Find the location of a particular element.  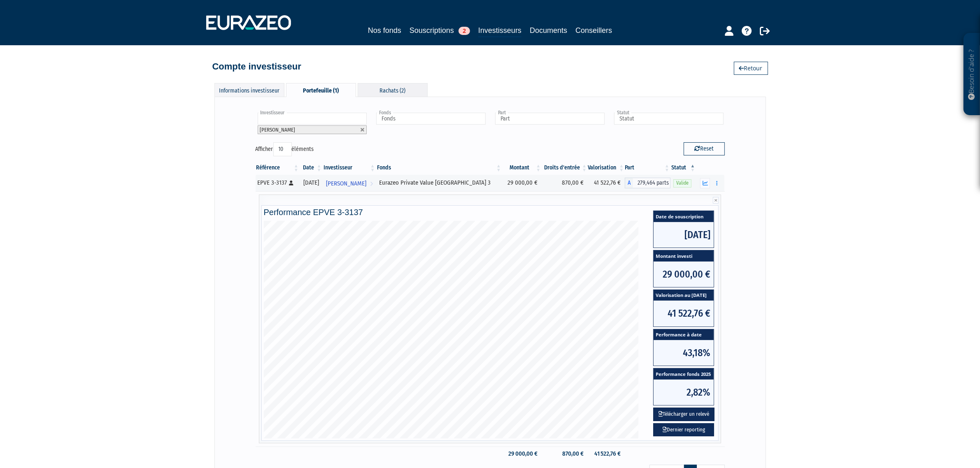

span: 43,18% is located at coordinates (684, 353).